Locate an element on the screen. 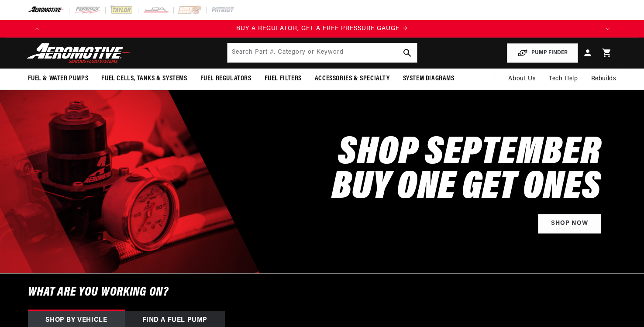  span: System Diagrams is located at coordinates (429, 79).